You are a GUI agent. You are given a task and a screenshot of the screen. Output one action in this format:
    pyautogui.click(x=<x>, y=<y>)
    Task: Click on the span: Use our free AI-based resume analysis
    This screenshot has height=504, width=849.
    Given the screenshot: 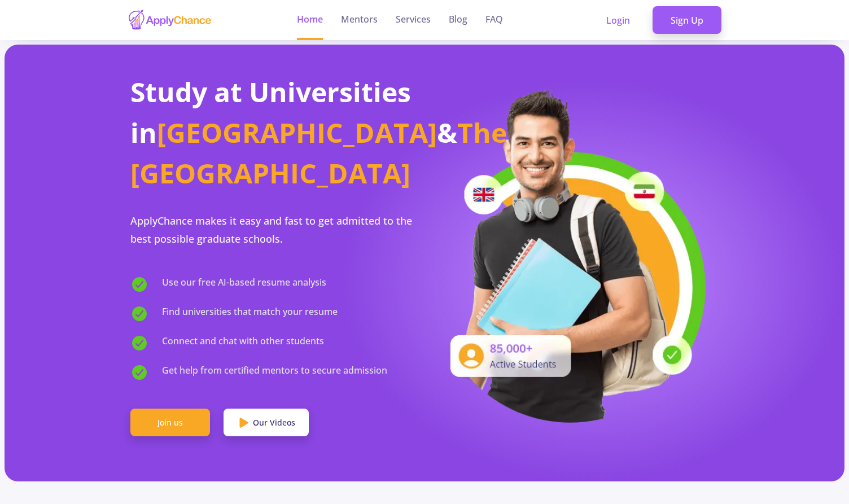 What is the action you would take?
    pyautogui.click(x=244, y=285)
    